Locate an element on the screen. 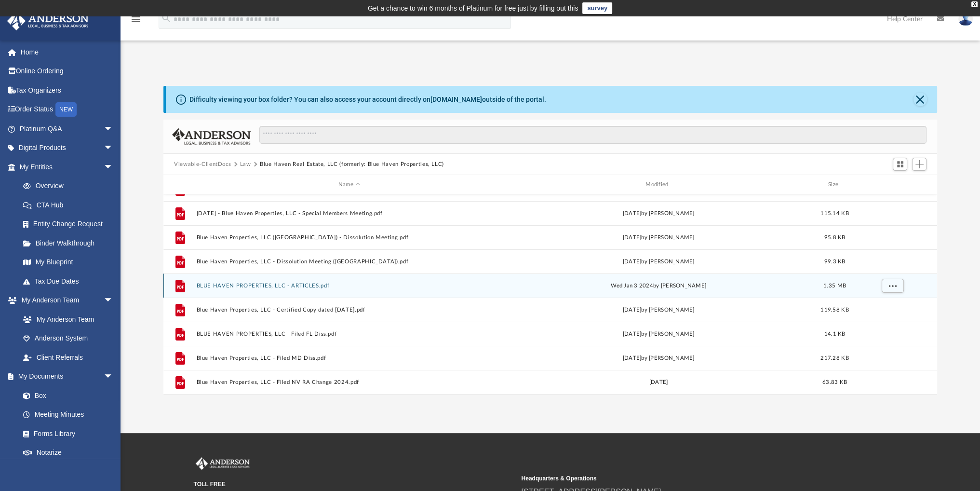  div: Difficulty viewing your box folder? You can also access your account directly on outside of the p... is located at coordinates (368, 100).